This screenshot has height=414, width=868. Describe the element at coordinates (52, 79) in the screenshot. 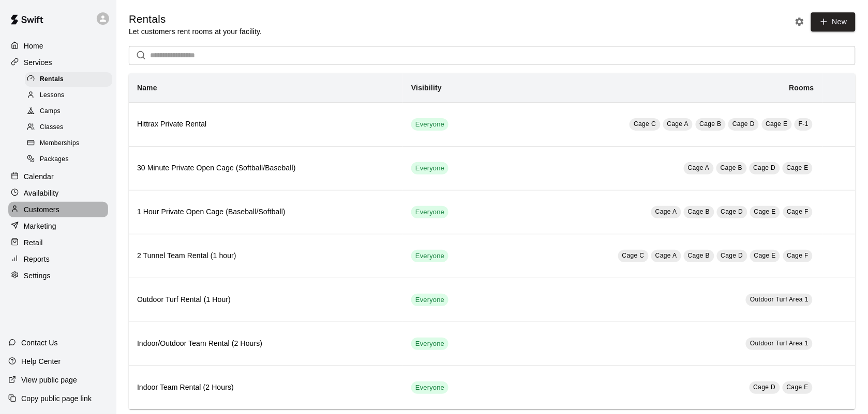

I see `span: Rentals` at that location.